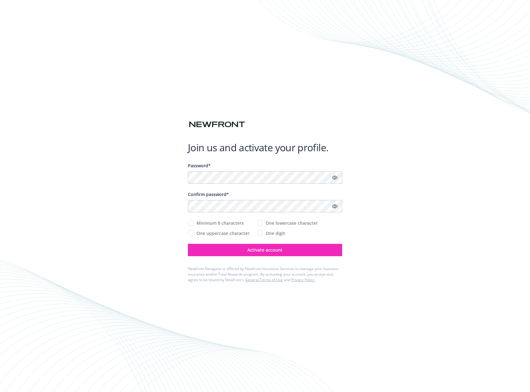 The image size is (530, 392). What do you see at coordinates (217, 124) in the screenshot?
I see `img: Newfront logo` at bounding box center [217, 124].